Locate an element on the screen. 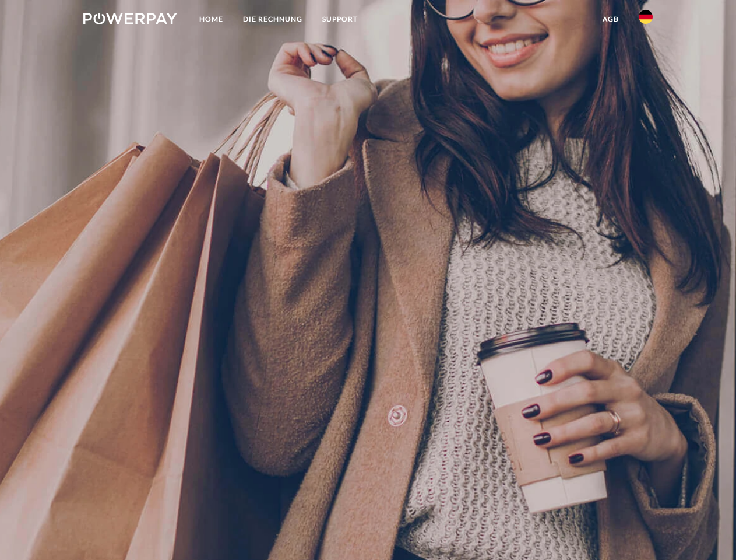 This screenshot has height=560, width=736. a: Home is located at coordinates (211, 19).